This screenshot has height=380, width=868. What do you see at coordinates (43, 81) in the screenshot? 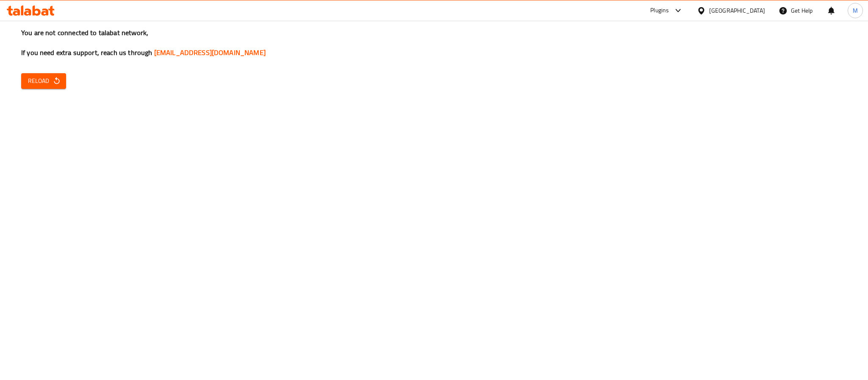
I see `span: Reload` at bounding box center [43, 81].